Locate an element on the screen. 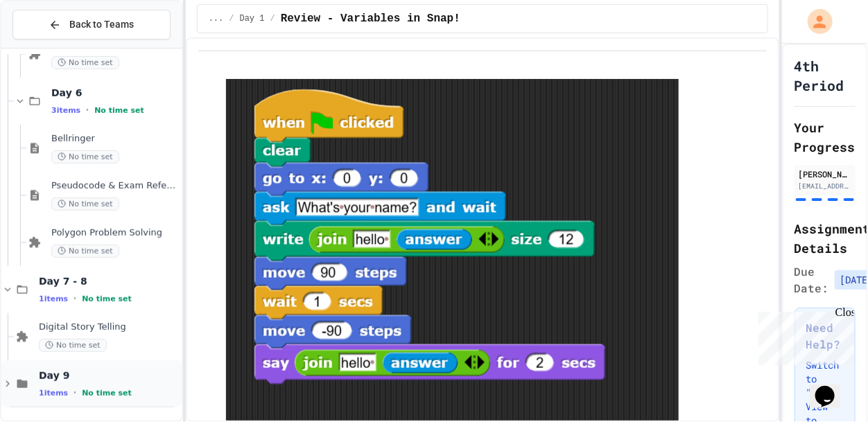 The width and height of the screenshot is (868, 422). div: My Account is located at coordinates (814, 21).